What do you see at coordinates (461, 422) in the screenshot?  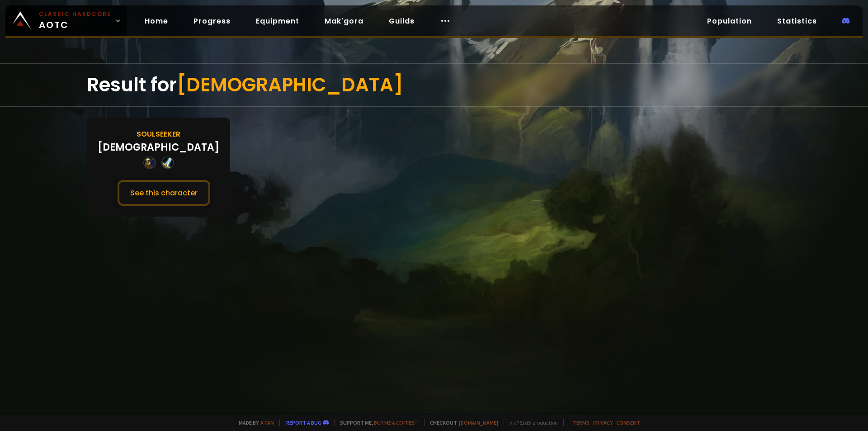 I see `span: Checkout` at bounding box center [461, 422].